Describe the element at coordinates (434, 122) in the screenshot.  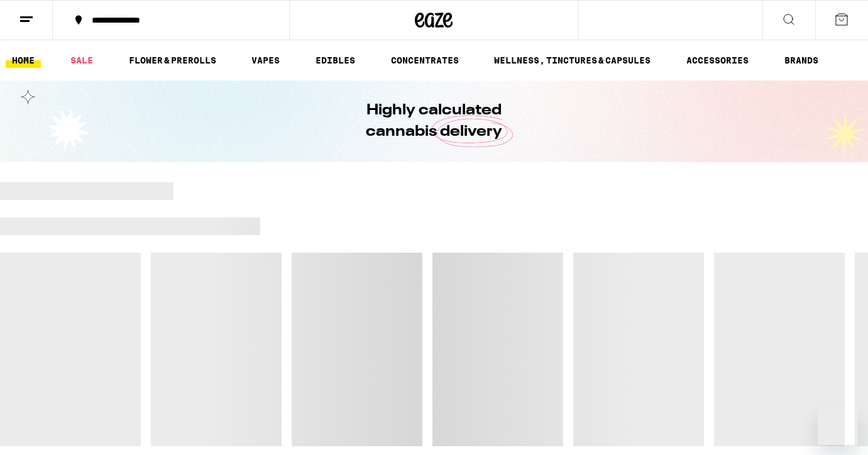
I see `h1: Highly calculated cannabis delivery` at that location.